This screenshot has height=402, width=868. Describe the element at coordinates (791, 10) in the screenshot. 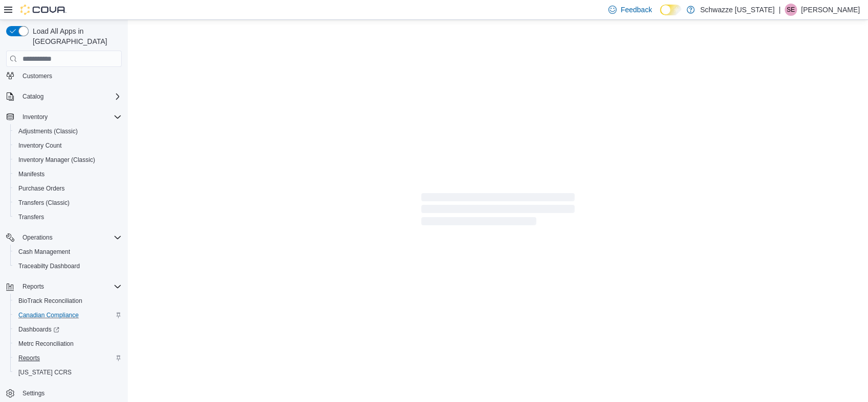

I see `div: Stacey Edwards` at that location.